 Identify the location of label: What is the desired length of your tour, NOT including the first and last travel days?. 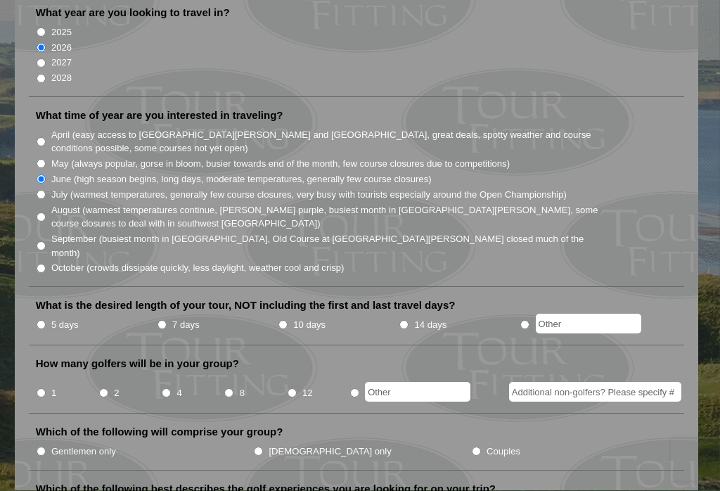
(245, 306).